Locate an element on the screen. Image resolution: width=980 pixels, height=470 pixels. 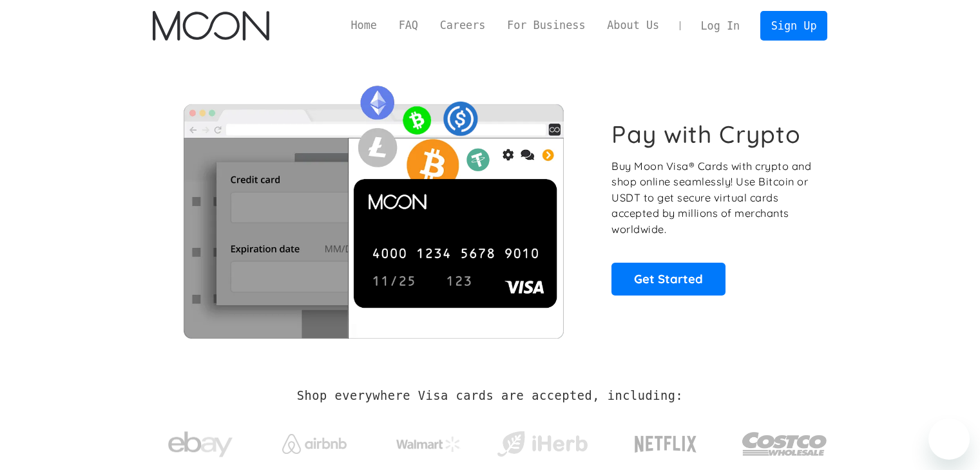
img: Airbnb is located at coordinates (314, 444).